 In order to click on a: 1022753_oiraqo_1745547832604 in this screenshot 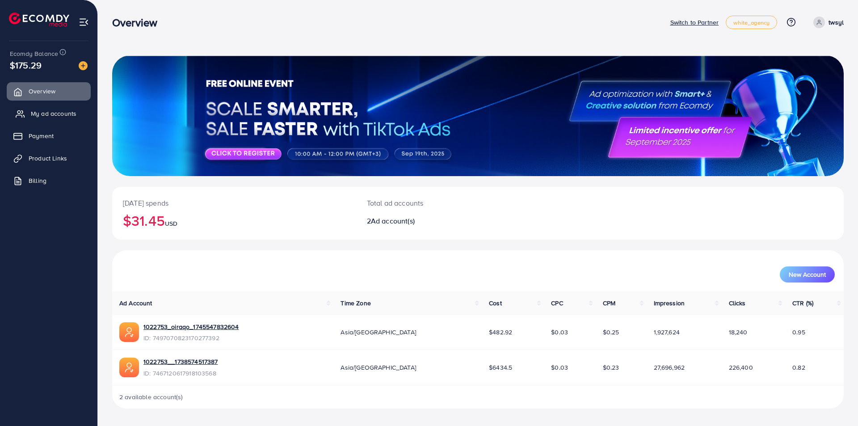, I will do `click(191, 327)`.